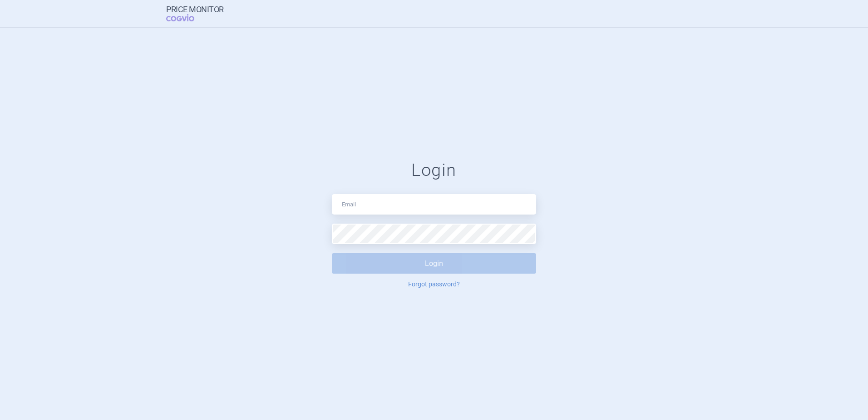 The width and height of the screenshot is (868, 420). Describe the element at coordinates (187, 18) in the screenshot. I see `span: COGVIO` at that location.